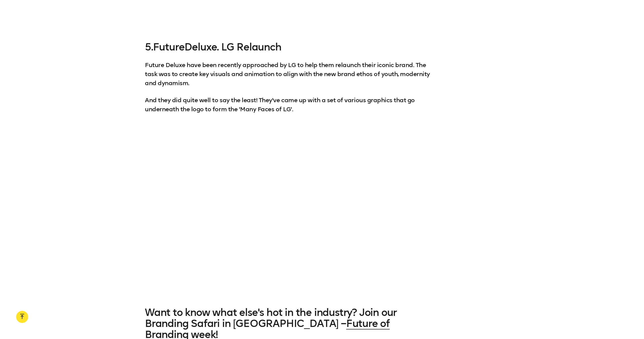  Describe the element at coordinates (217, 47) in the screenshot. I see `a: FutureDeluxe. LG Relaunch` at that location.